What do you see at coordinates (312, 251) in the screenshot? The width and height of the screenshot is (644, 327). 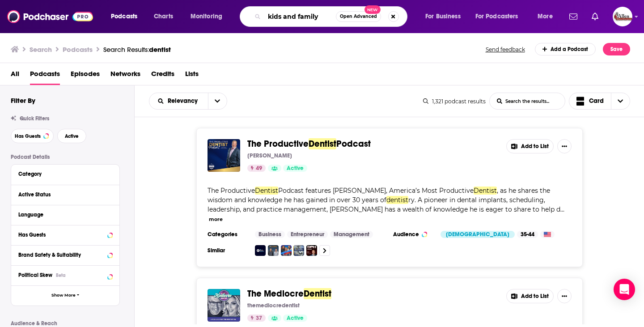 I see `a: Dental Practice Heroes` at bounding box center [312, 251].